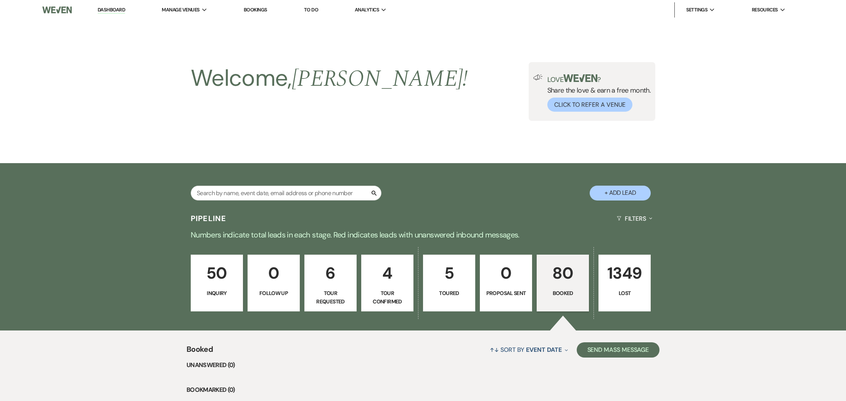  I want to click on li: Bookmarked (0), so click(423, 390).